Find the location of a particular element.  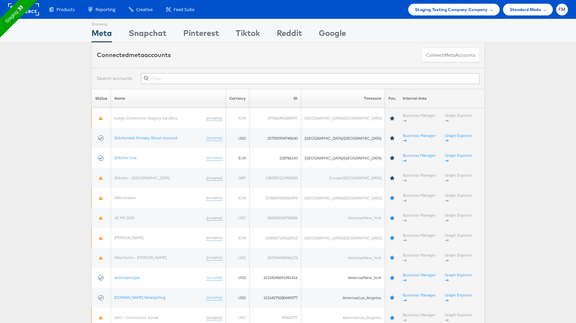

a: ASO - Conversion Social is located at coordinates (136, 318).